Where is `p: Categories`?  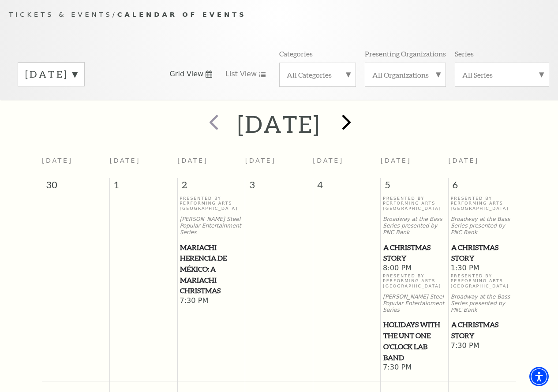 p: Categories is located at coordinates (296, 53).